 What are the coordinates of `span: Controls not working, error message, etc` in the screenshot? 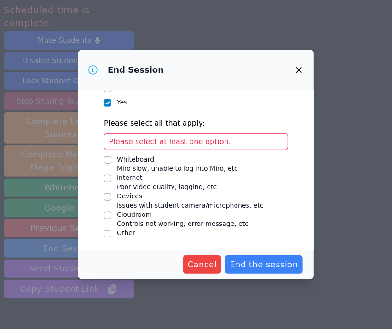 It's located at (183, 224).